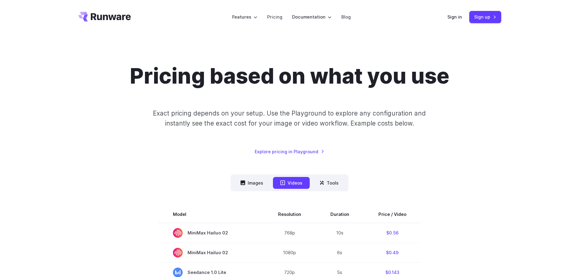  Describe the element at coordinates (454, 17) in the screenshot. I see `a: Sign in` at that location.